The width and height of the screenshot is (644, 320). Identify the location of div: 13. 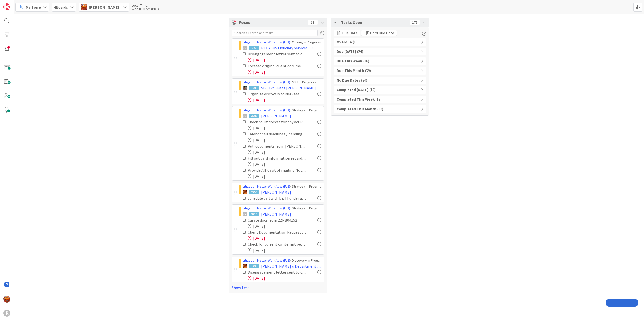
(313, 22).